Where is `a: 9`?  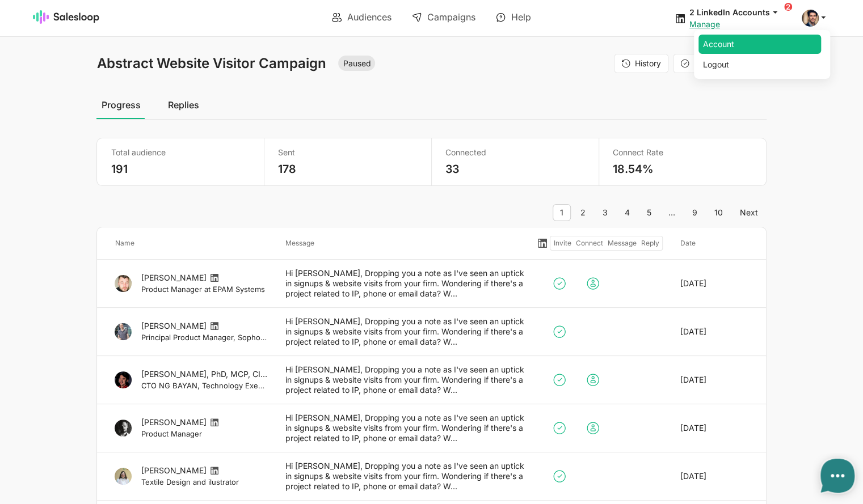
a: 9 is located at coordinates (695, 213).